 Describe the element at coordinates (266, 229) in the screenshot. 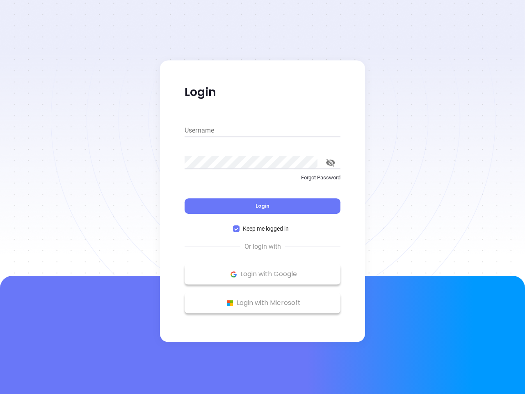

I see `span: Keep me logged in` at that location.